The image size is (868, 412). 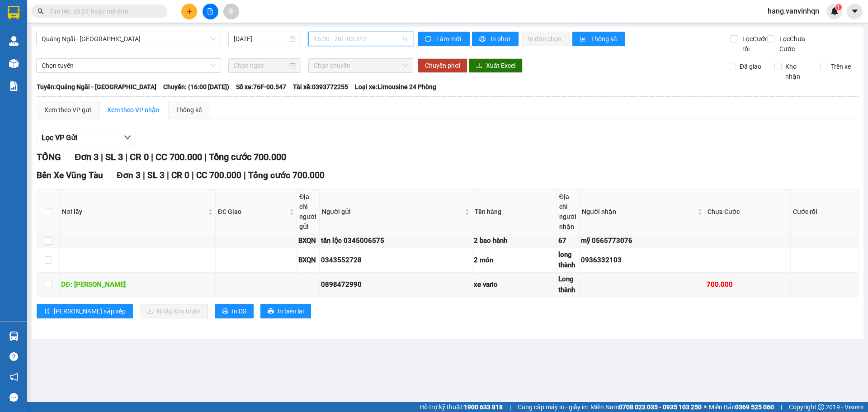 I want to click on span: copyright, so click(x=821, y=407).